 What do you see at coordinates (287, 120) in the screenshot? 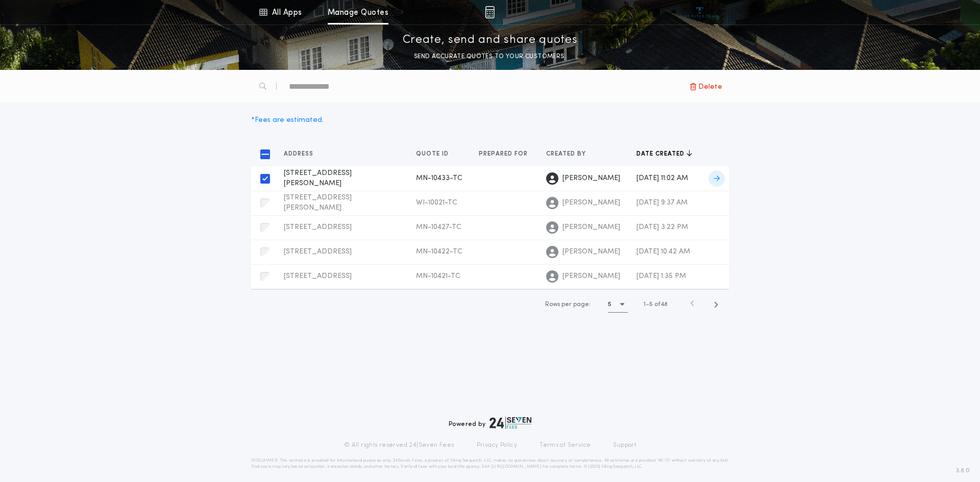
I see `div: * Fees are estimated.` at bounding box center [287, 120].